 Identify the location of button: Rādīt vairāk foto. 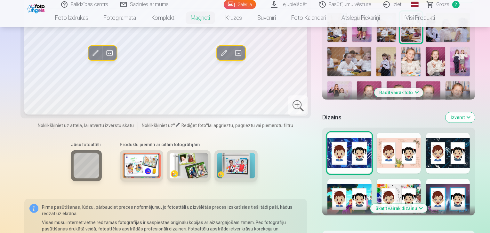
(398, 93).